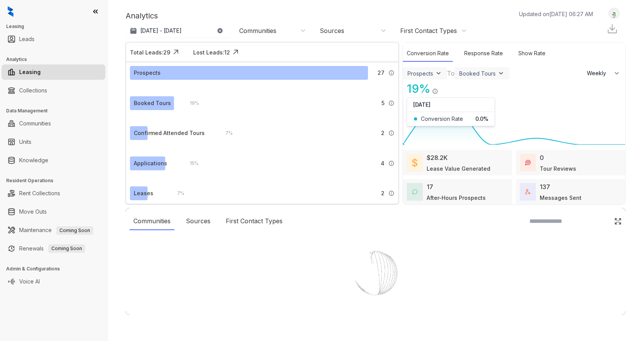 The image size is (644, 341). What do you see at coordinates (53, 142) in the screenshot?
I see `li: Units` at bounding box center [53, 142].